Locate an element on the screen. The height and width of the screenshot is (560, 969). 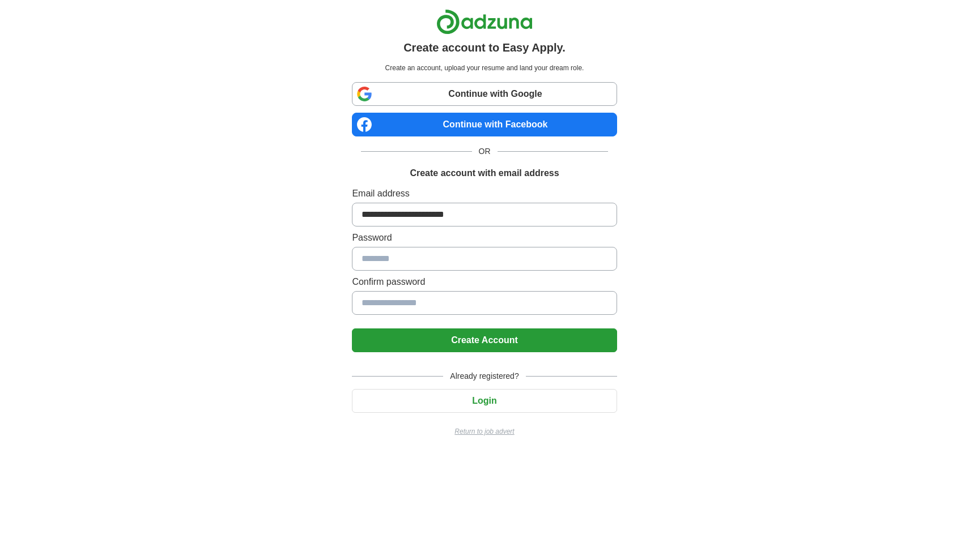
a: Return to job advert is located at coordinates (484, 432).